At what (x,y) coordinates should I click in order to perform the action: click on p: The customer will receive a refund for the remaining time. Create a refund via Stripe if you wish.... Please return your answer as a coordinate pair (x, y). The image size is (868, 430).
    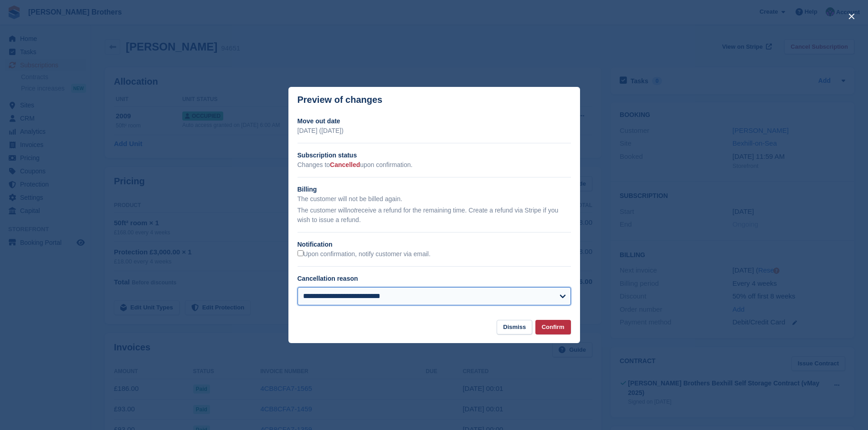
    Looking at the image, I should click on (434, 215).